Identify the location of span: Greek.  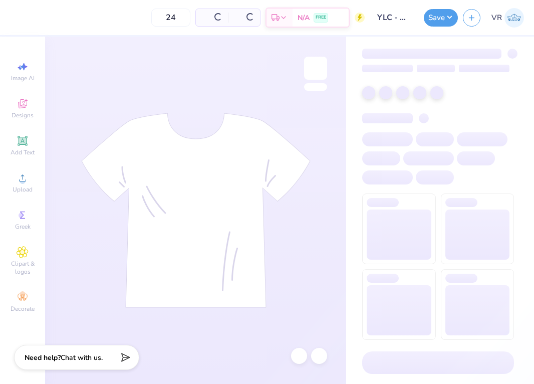
(23, 227).